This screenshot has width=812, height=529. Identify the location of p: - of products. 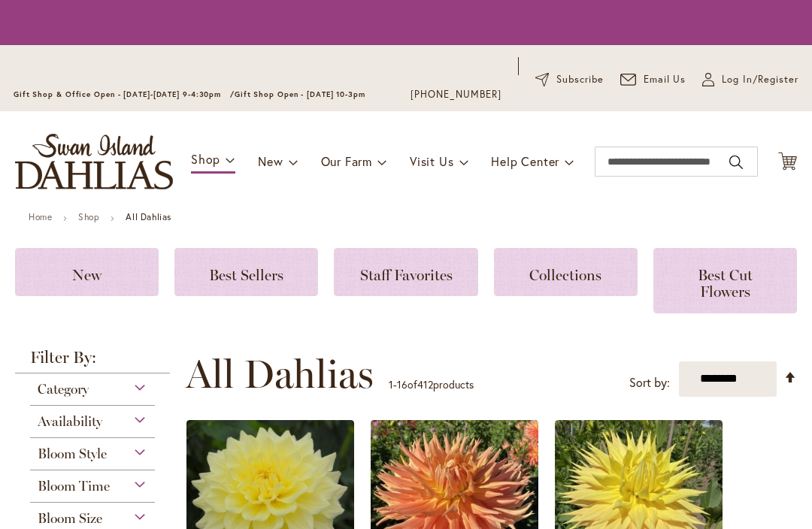
(431, 384).